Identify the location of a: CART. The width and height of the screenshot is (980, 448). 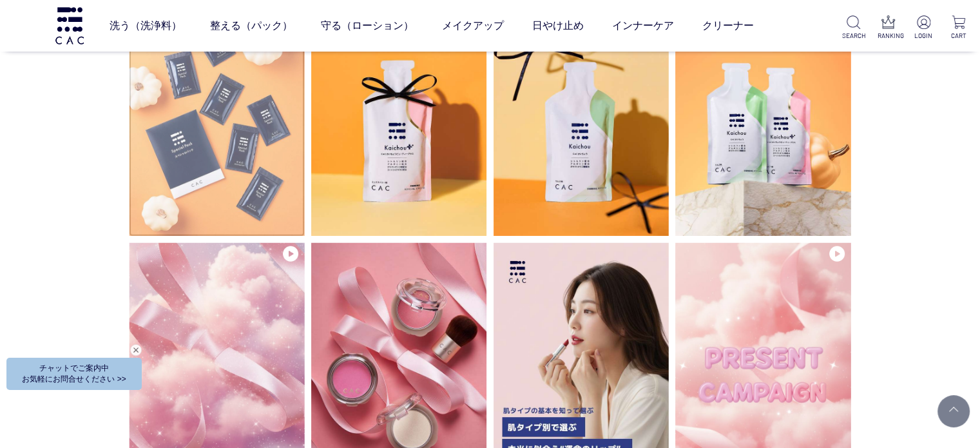
(957, 27).